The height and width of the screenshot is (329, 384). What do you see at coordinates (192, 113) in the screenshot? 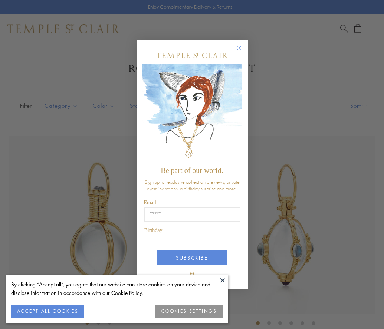
I see `img: c4a9eb12-d91a-4d4a-8ee0-386386f4f338.jpeg` at bounding box center [192, 113].